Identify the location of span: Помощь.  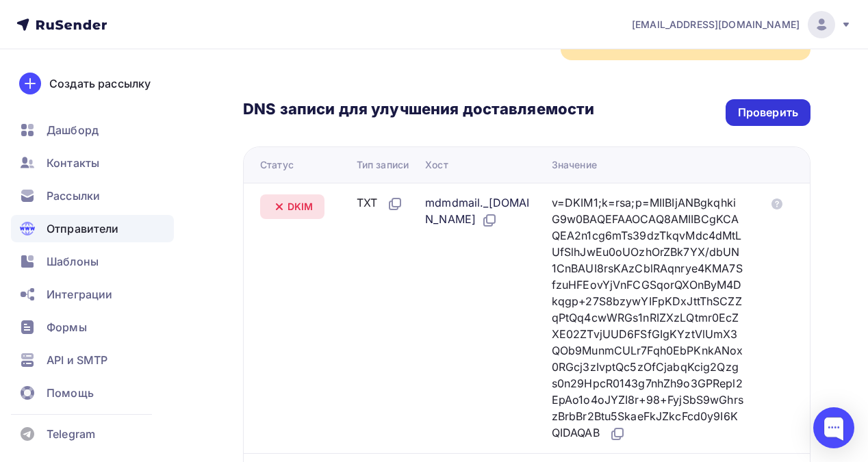
(70, 393).